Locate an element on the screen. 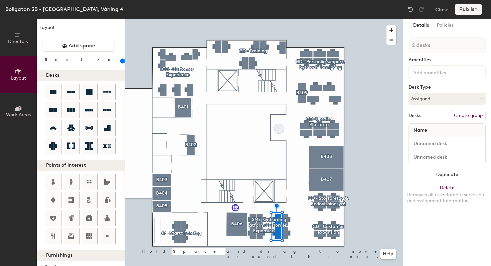 The image size is (491, 266). button: Add space is located at coordinates (78, 46).